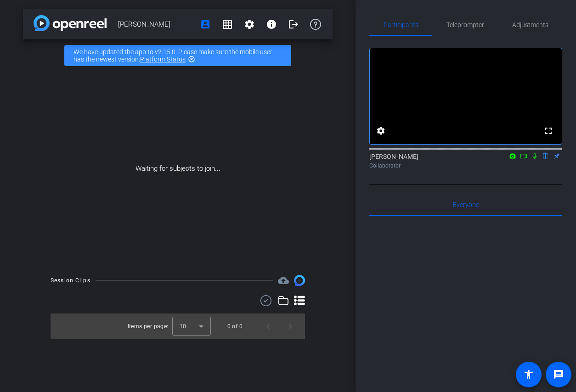  What do you see at coordinates (401, 24) in the screenshot?
I see `span: Participants` at bounding box center [401, 24].